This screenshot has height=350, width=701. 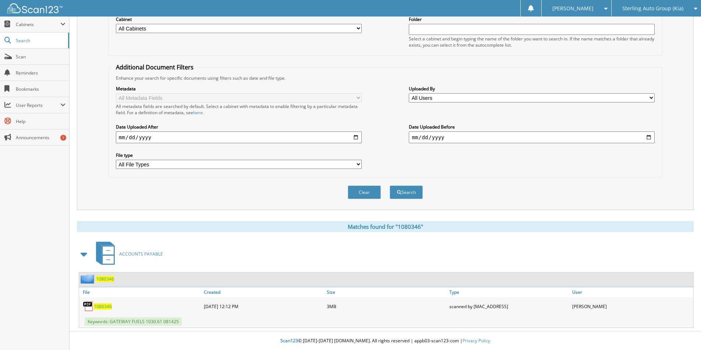 What do you see at coordinates (385, 227) in the screenshot?
I see `div: Matches found for "1080346"` at bounding box center [385, 227].